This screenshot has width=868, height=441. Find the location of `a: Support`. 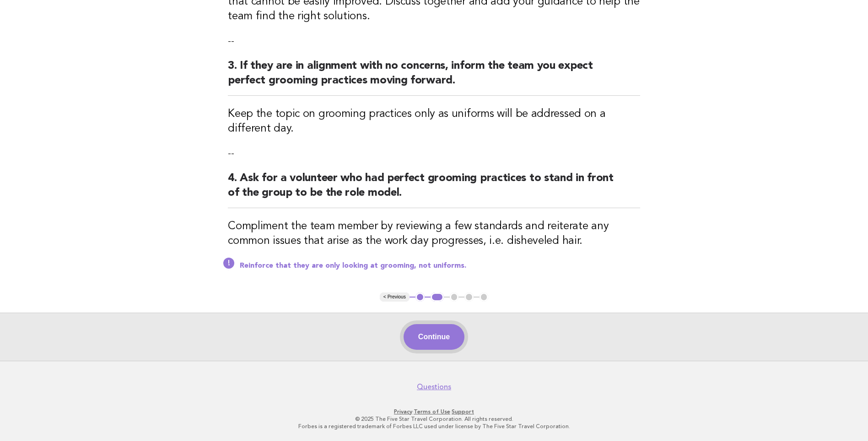

a: Support is located at coordinates (463, 412).